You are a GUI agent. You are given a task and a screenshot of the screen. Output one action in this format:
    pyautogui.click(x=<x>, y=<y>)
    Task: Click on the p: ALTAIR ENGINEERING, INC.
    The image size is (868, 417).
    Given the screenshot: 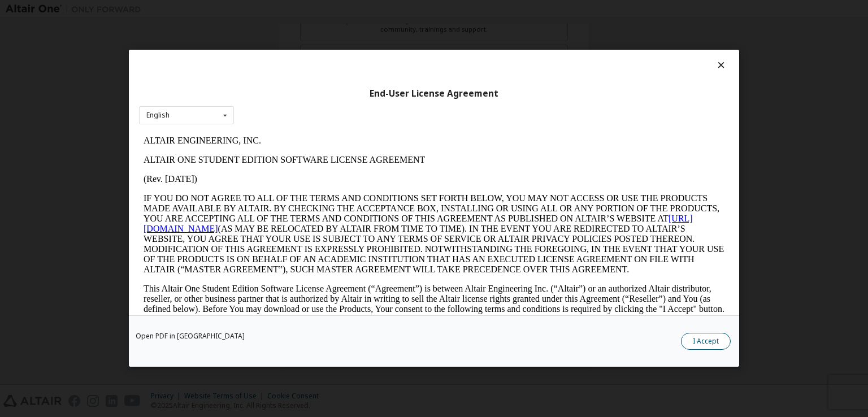 What is the action you would take?
    pyautogui.click(x=295, y=10)
    